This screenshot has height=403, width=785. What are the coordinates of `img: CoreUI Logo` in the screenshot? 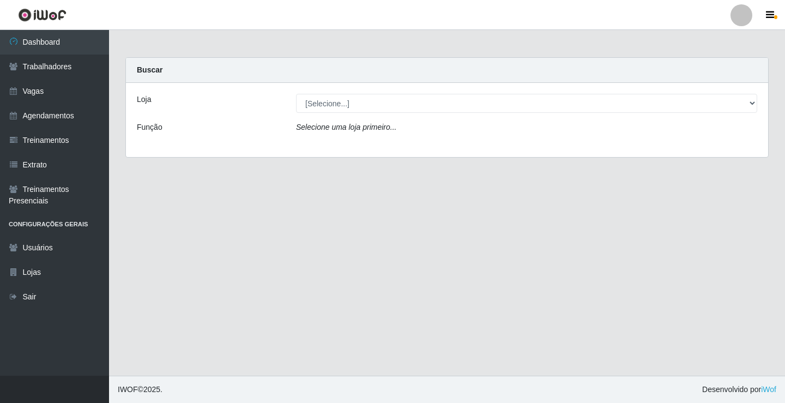 It's located at (42, 15).